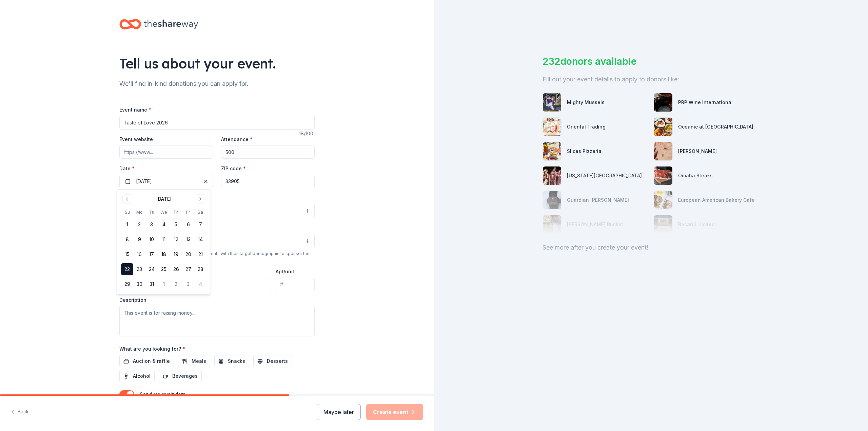 The width and height of the screenshot is (868, 431). What do you see at coordinates (200, 199) in the screenshot?
I see `button: Go to next month` at bounding box center [200, 199].